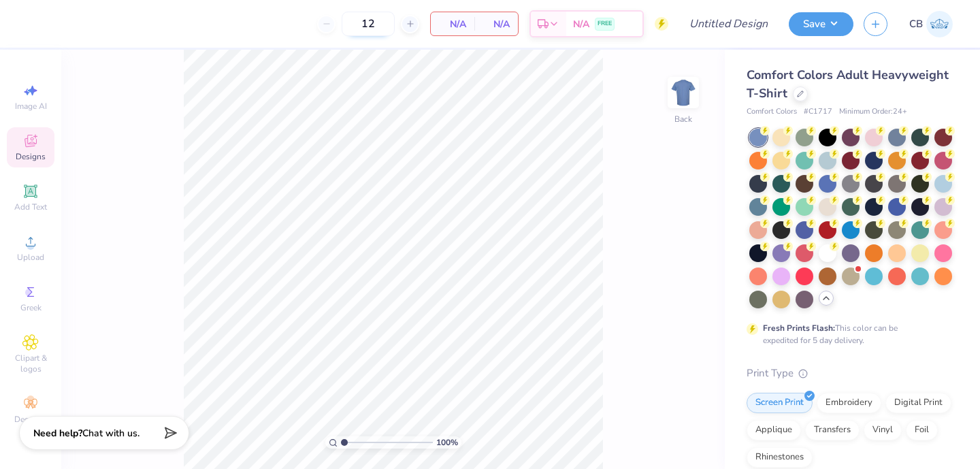 The height and width of the screenshot is (469, 980). Describe the element at coordinates (847, 334) in the screenshot. I see `div: This color can be expedited for 5 day delivery.` at that location.